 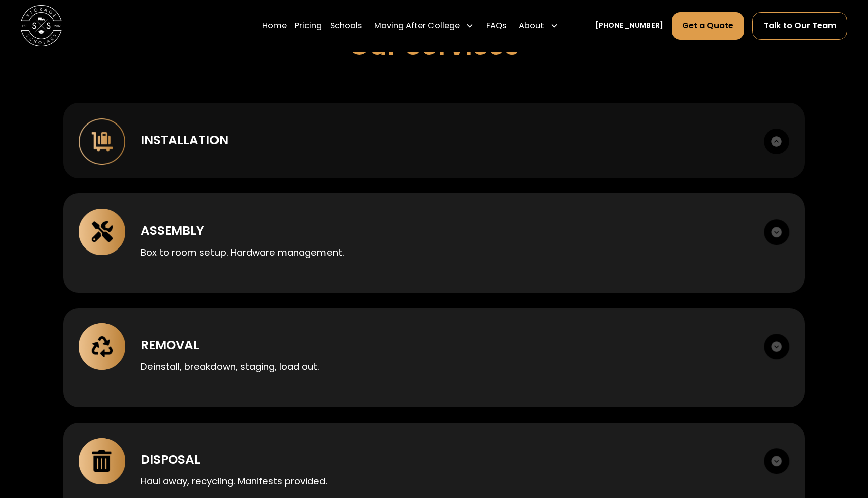 What do you see at coordinates (185, 140) in the screenshot?
I see `div: Installation` at bounding box center [185, 140].